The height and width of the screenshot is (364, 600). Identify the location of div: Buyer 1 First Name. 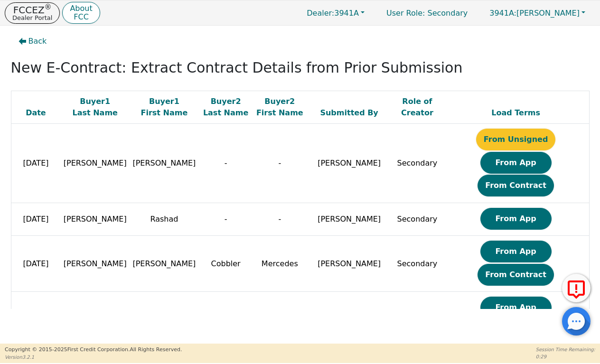
(164, 107).